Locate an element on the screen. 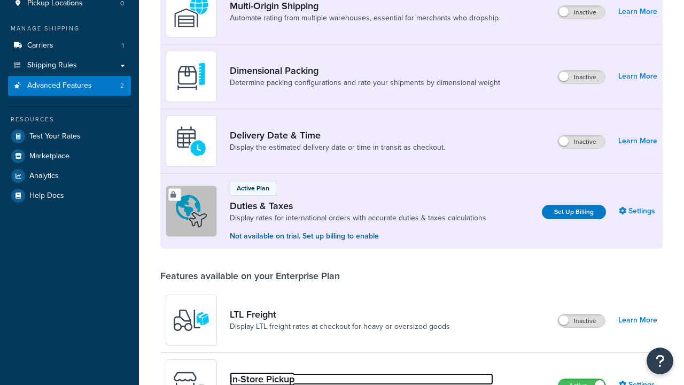  a: Delivery Date & Time is located at coordinates (337, 135).